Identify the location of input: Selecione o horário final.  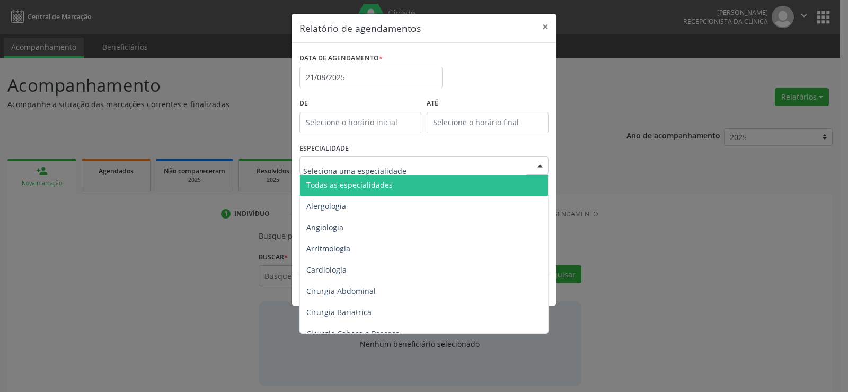
(488, 122).